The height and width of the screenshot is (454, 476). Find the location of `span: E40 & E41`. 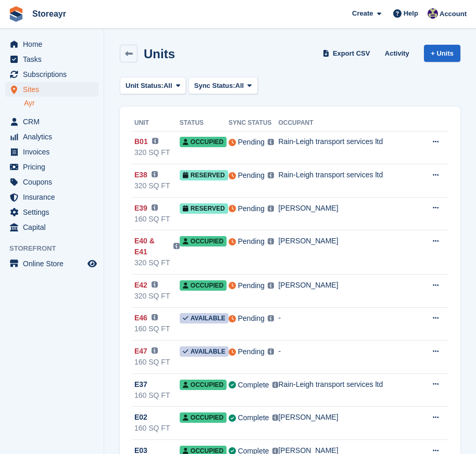

span: E40 & E41 is located at coordinates (151, 247).